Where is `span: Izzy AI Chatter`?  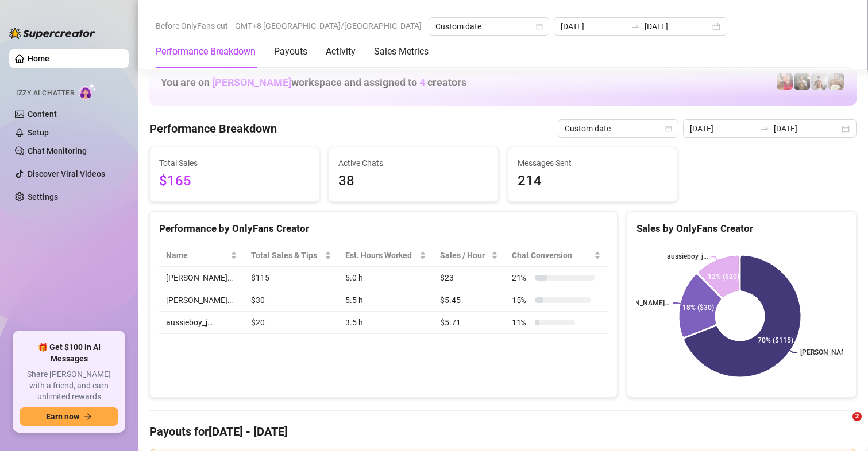
span: Izzy AI Chatter is located at coordinates (45, 93).